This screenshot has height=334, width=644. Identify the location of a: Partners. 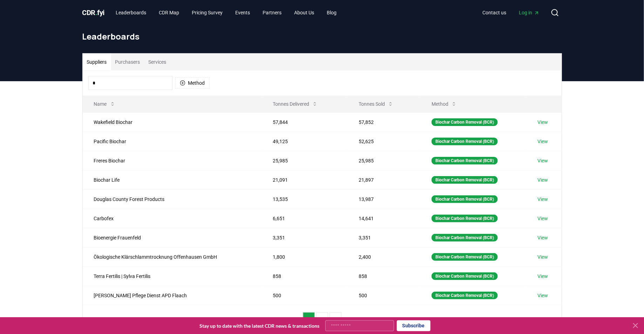
(272, 13).